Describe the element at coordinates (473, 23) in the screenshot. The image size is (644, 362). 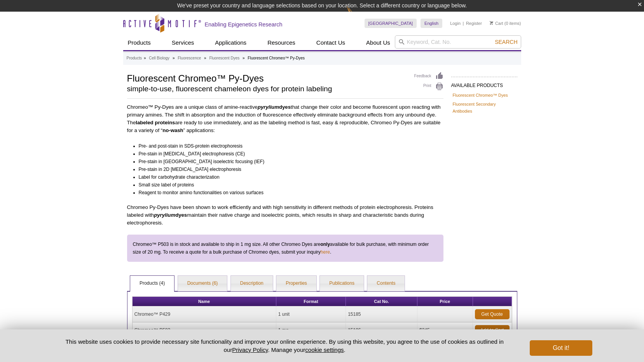
I see `a: Register` at that location.